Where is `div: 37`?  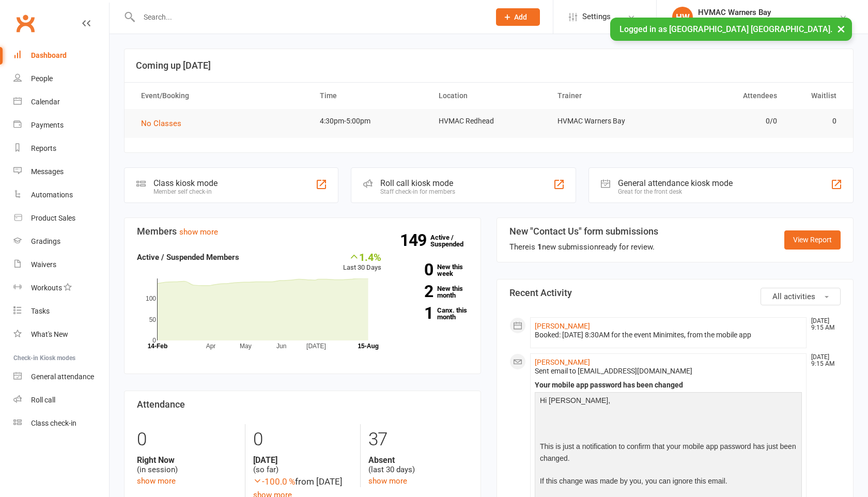
div: 37 is located at coordinates (418, 440).